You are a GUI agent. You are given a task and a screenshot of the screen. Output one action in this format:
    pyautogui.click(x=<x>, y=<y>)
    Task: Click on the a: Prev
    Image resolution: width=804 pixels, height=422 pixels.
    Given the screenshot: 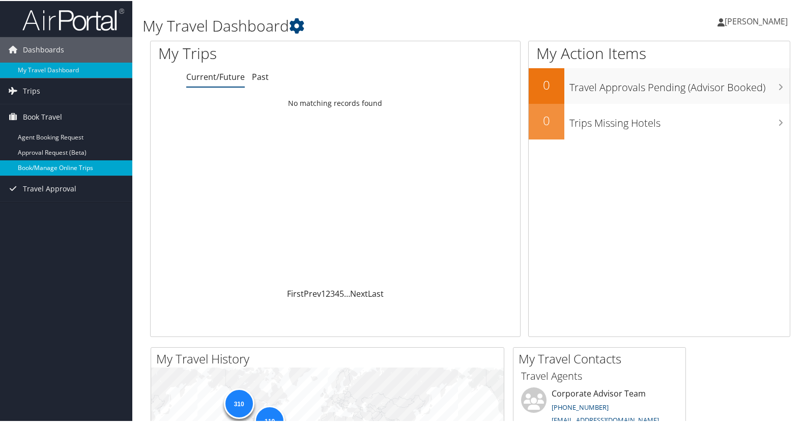 What is the action you would take?
    pyautogui.click(x=312, y=292)
    